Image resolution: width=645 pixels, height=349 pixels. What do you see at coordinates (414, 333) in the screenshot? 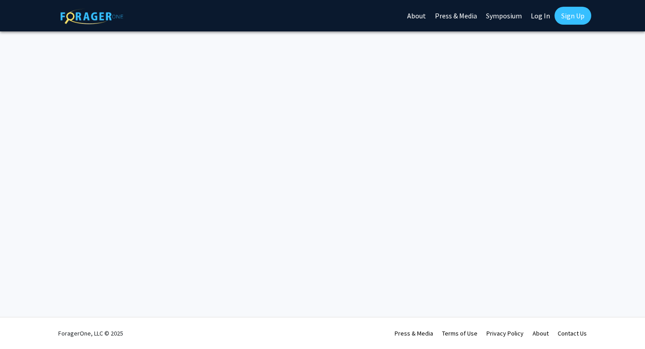
I see `a: Press & Media` at bounding box center [414, 333].